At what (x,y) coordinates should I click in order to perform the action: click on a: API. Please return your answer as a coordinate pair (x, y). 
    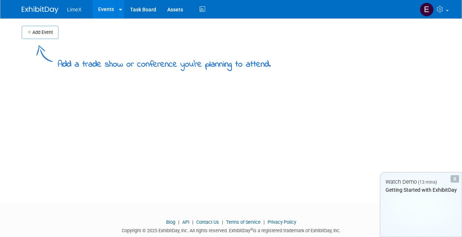
    Looking at the image, I should click on (186, 222).